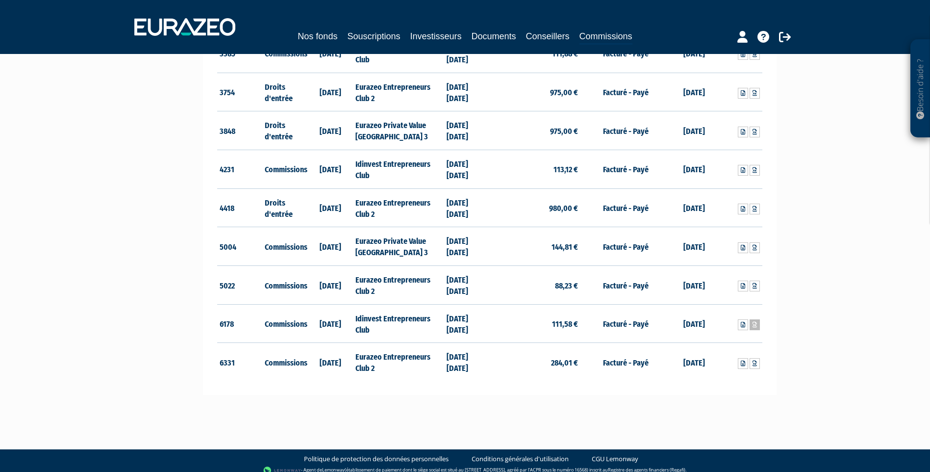  Describe the element at coordinates (535, 285) in the screenshot. I see `td: 88,23 €` at that location.